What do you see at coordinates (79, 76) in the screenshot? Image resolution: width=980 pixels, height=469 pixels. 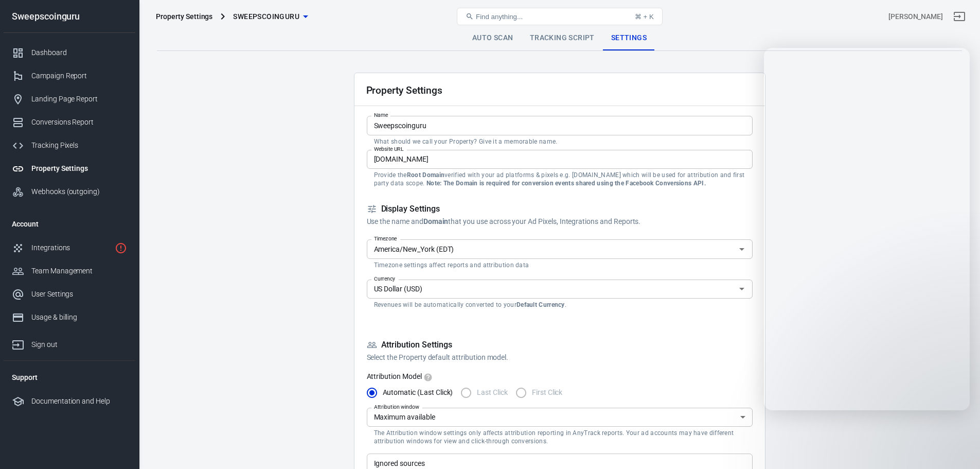 I see `div: Campaign Report` at bounding box center [79, 76].